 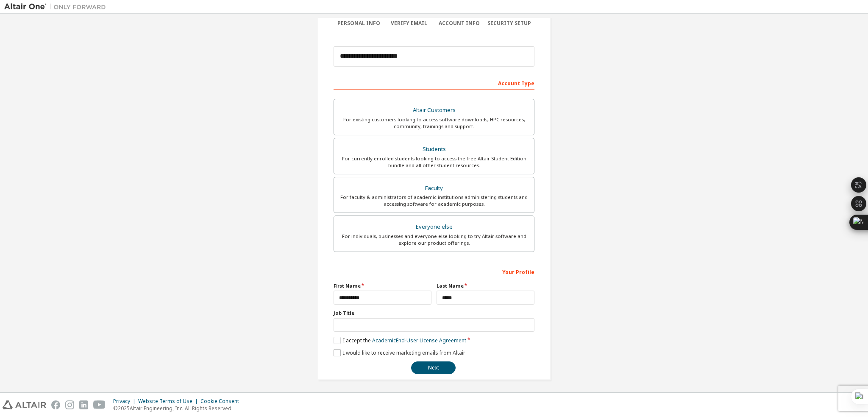 What do you see at coordinates (69, 404) in the screenshot?
I see `img: instagram.svg` at bounding box center [69, 404].